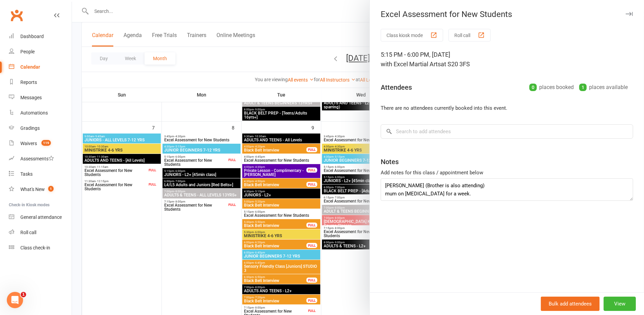 The height and width of the screenshot is (315, 644). What do you see at coordinates (40, 143) in the screenshot?
I see `a: Waivers 119` at bounding box center [40, 143].